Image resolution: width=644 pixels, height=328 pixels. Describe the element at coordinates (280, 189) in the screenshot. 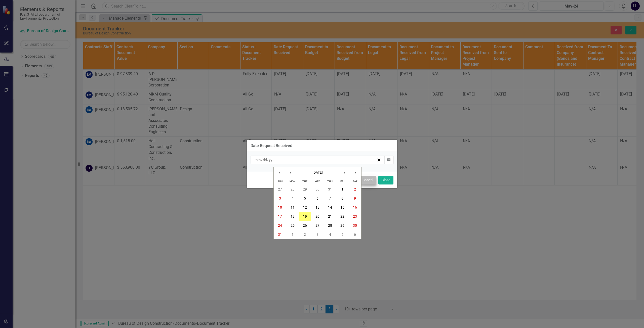

I see `button: July 27, 2025` at that location.